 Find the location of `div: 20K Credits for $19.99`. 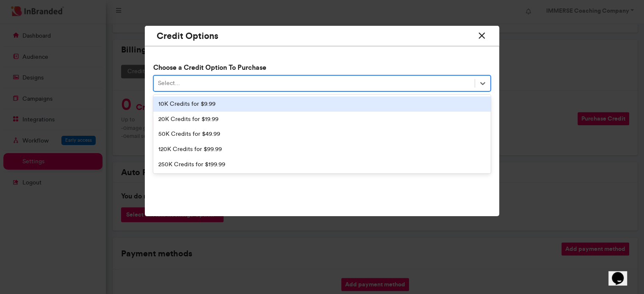

div: 20K Credits for $19.99 is located at coordinates (322, 120).